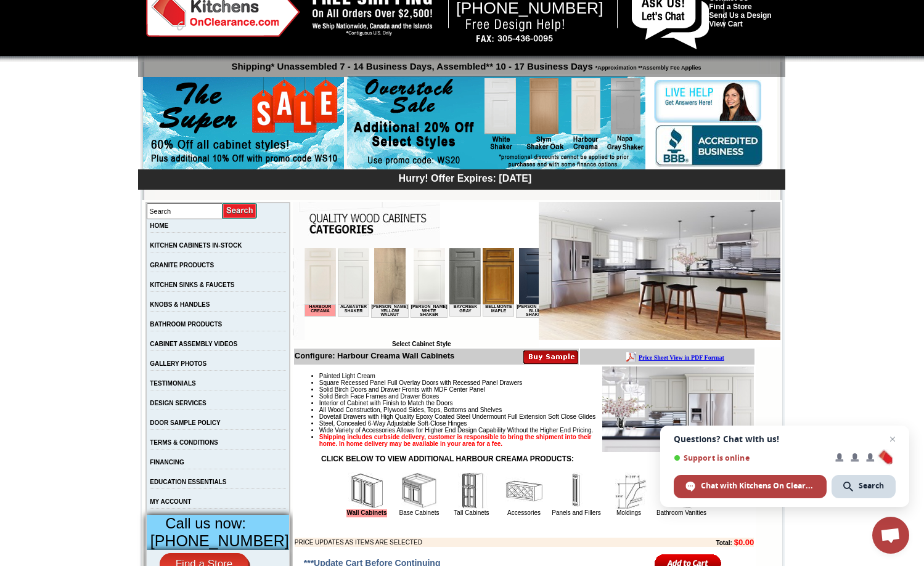 The image size is (924, 566). What do you see at coordinates (751, 458) in the screenshot?
I see `span: Support is online` at bounding box center [751, 458].